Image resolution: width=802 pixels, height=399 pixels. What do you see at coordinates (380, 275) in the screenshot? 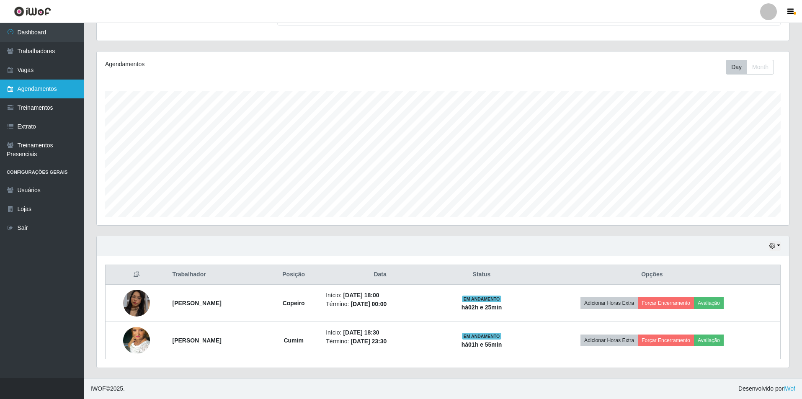
I see `th: Data` at bounding box center [380, 275].